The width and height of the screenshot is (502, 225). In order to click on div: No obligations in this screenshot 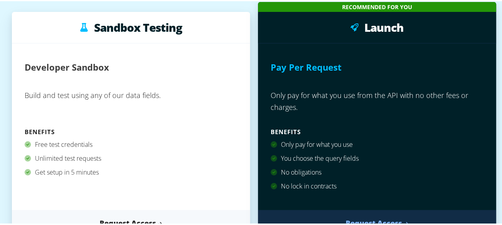, I will do `click(377, 171)`.